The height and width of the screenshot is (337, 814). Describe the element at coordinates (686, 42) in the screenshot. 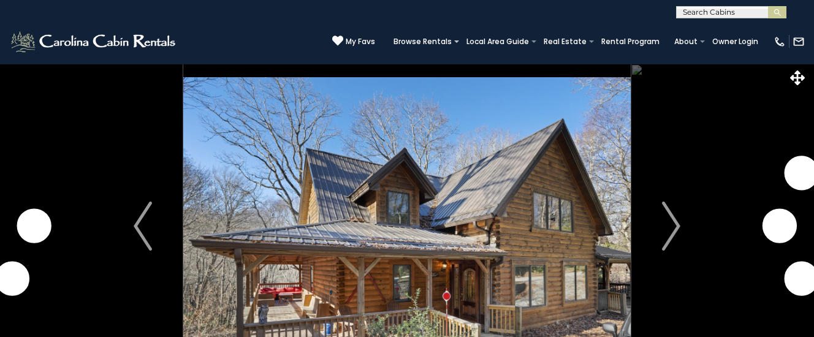

I see `a: About` at that location.